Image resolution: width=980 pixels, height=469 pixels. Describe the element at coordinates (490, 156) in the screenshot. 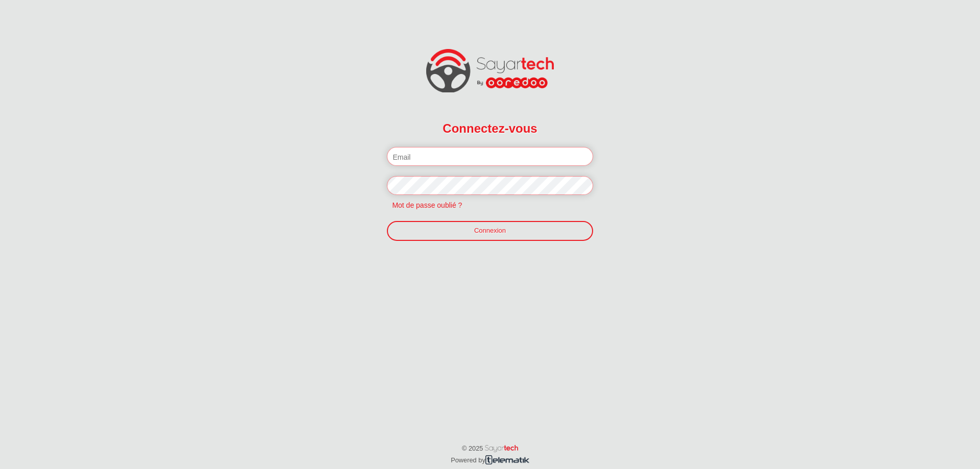

I see `input: Email` at that location.